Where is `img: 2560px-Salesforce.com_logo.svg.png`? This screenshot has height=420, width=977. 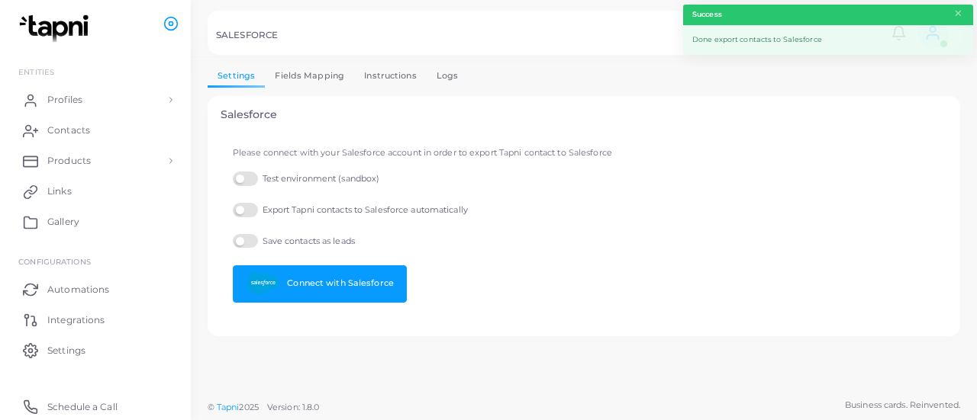
img: 2560px-Salesforce.com_logo.svg.png is located at coordinates (262, 284).